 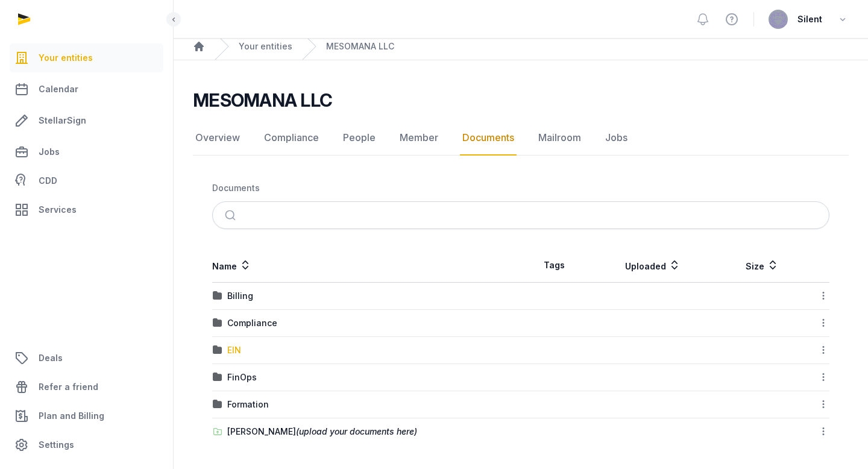 I want to click on span: CDD, so click(x=48, y=181).